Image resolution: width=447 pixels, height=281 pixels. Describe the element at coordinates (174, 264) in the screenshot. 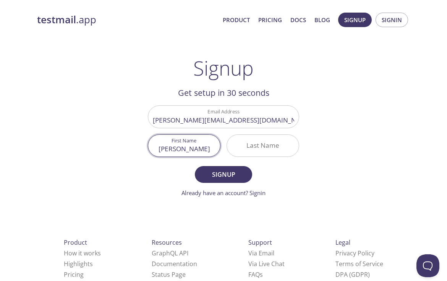

I see `a: Documentation` at that location.